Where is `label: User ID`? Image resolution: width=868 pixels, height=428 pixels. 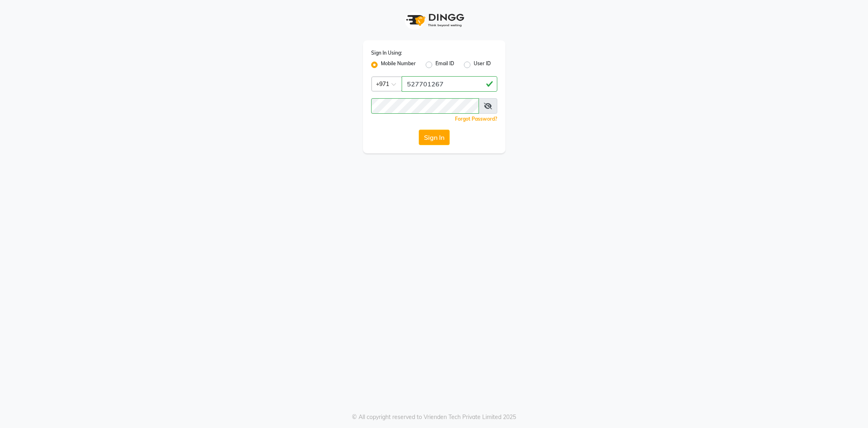
label: User ID is located at coordinates (482, 64).